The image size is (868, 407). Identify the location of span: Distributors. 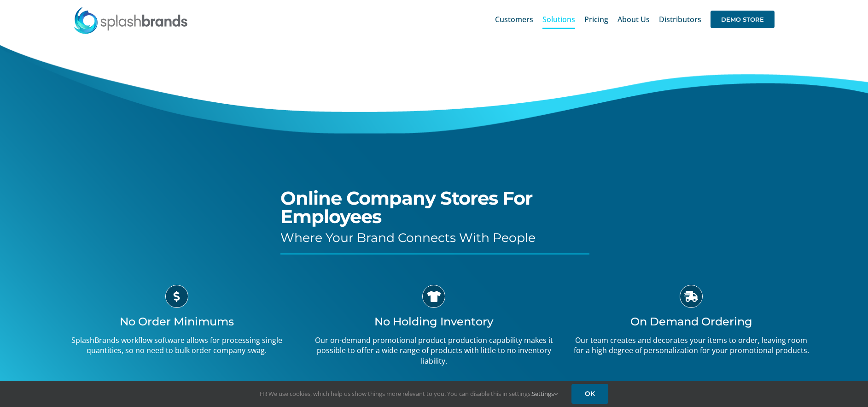
(680, 19).